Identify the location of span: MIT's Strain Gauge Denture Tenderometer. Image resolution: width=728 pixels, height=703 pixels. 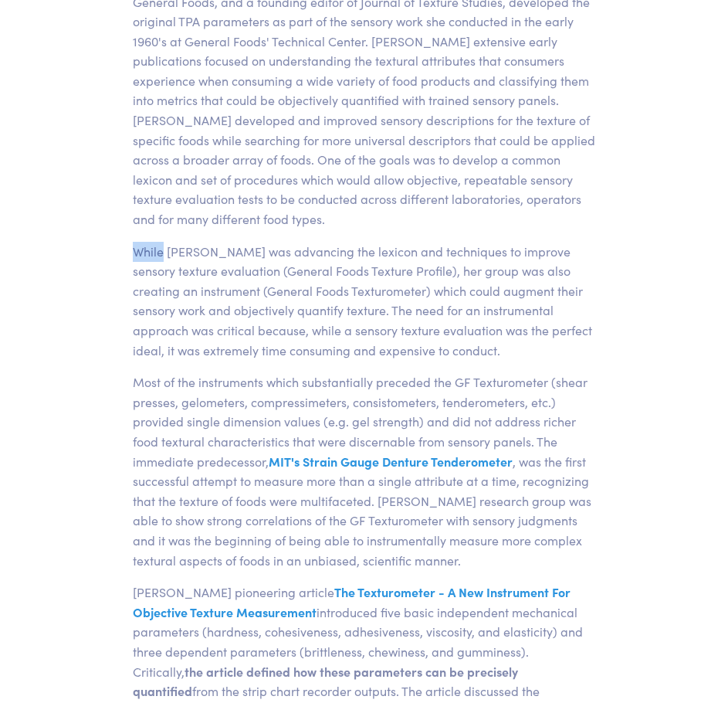
(391, 461).